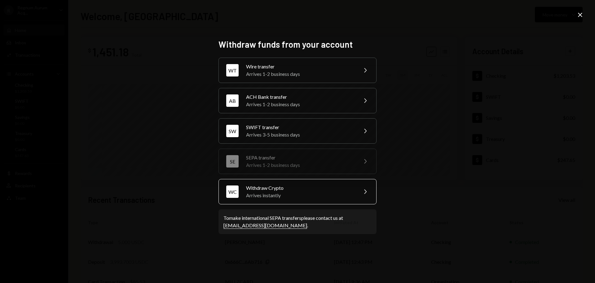 The width and height of the screenshot is (595, 283). Describe the element at coordinates (232, 70) in the screenshot. I see `div: WT` at that location.